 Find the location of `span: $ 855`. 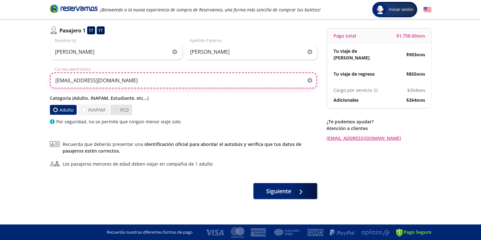

span: $ 855 is located at coordinates (416, 74).